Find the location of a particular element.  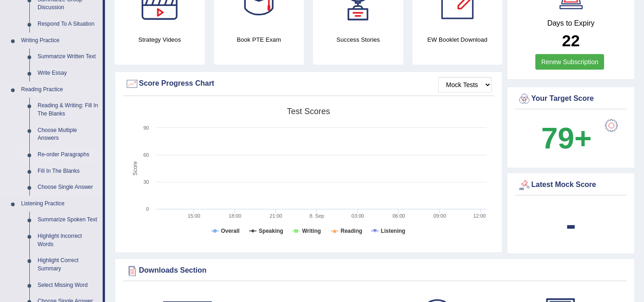

h4: Strategy Videos is located at coordinates (159, 39).